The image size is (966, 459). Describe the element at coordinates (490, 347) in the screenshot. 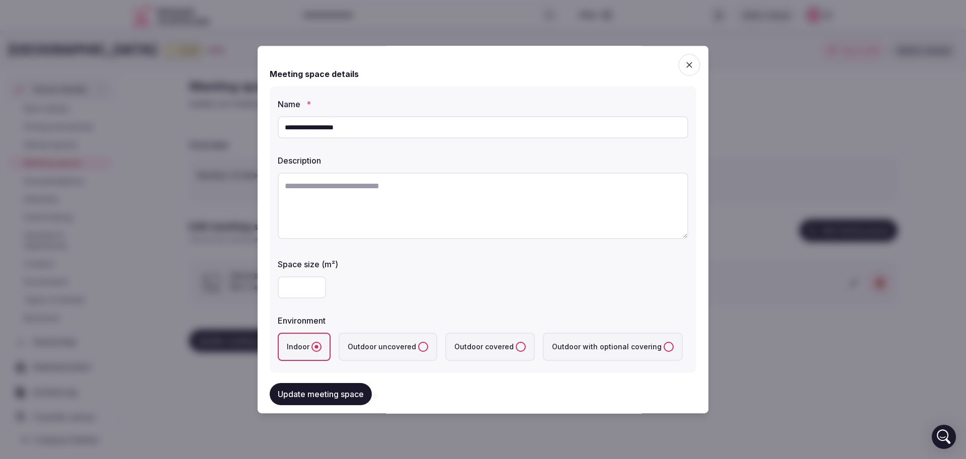

I see `label: Outdoor covered` at that location.